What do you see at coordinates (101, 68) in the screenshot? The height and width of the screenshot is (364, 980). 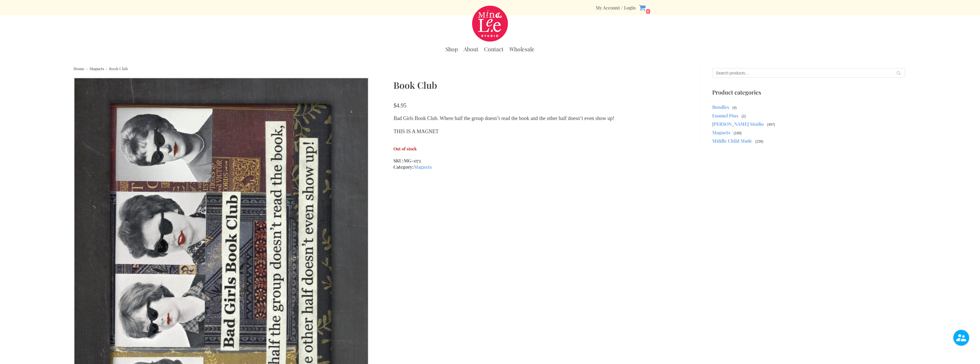 I see `nav: Breadcrumb` at bounding box center [101, 68].